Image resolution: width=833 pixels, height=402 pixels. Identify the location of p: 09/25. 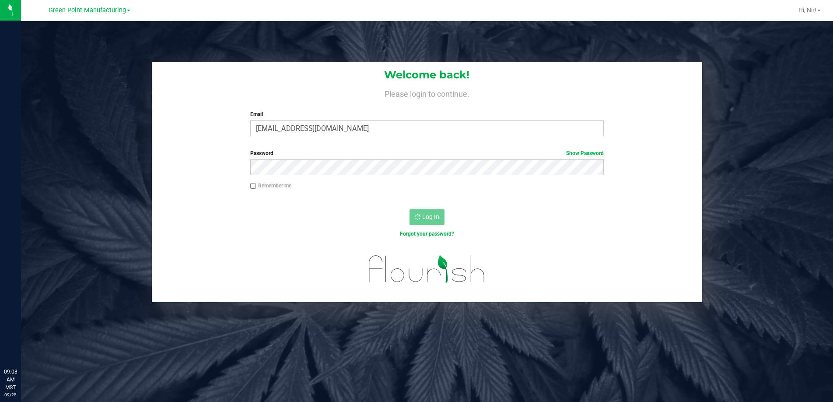
(11, 394).